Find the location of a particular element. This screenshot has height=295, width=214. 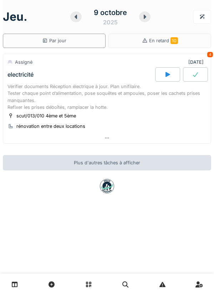

div: Par jour is located at coordinates (54, 40).